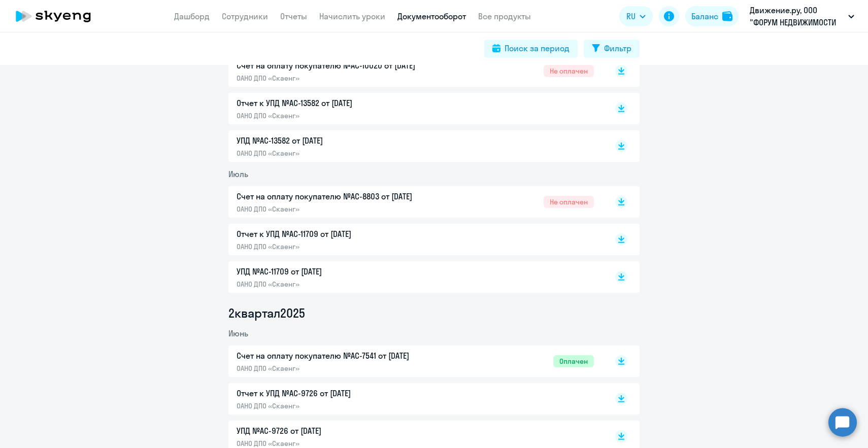  Describe the element at coordinates (618, 48) in the screenshot. I see `div: Фильтр` at that location.